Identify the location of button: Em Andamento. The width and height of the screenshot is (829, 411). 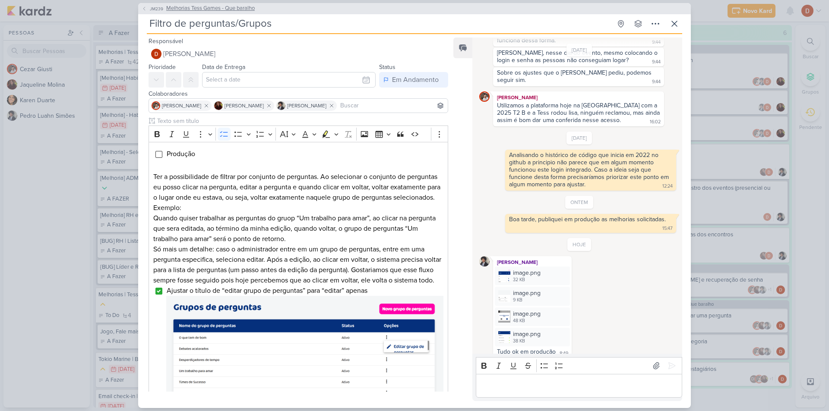
(414, 80).